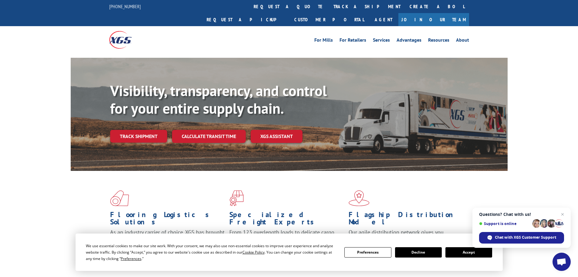  Describe the element at coordinates (406, 219) in the screenshot. I see `h1: Flagship Distribution Model` at that location.